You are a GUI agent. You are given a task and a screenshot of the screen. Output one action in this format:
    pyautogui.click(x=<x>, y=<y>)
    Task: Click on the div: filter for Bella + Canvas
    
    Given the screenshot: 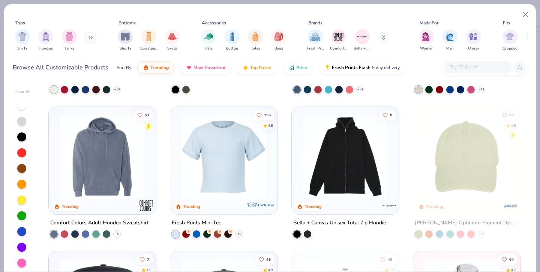 What is the action you would take?
    pyautogui.click(x=362, y=40)
    